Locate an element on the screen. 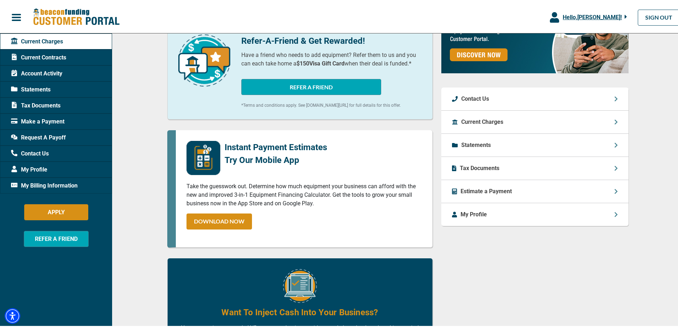 This screenshot has width=678, height=327. span: My Profile is located at coordinates (29, 168).